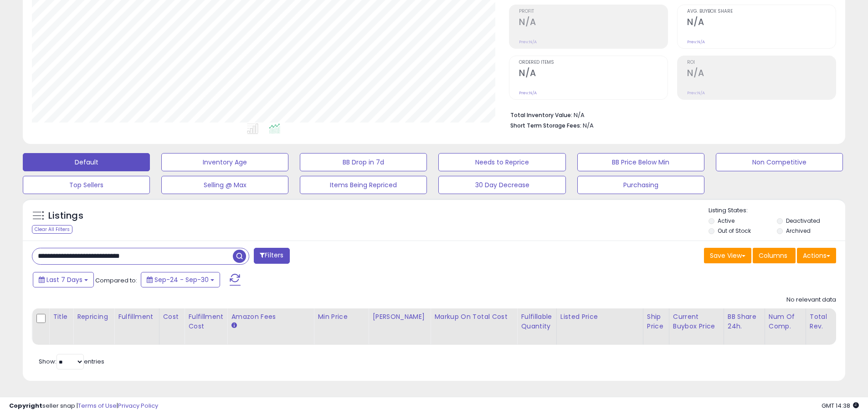 Image resolution: width=868 pixels, height=415 pixels. Describe the element at coordinates (727, 256) in the screenshot. I see `button: Save View` at that location.